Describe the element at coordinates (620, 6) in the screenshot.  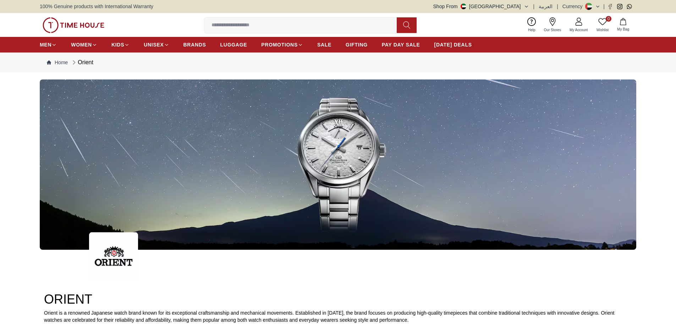
I see `a: Instagram` at that location.